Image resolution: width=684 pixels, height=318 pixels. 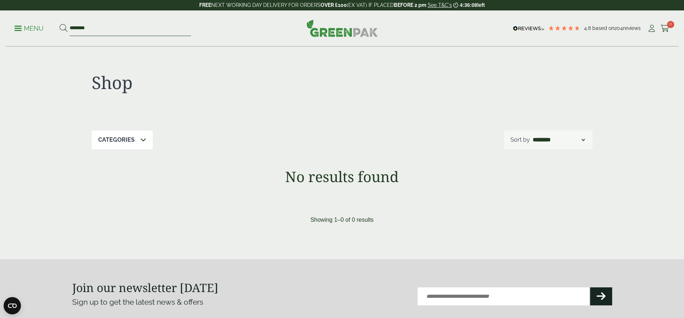 I want to click on p: Menu, so click(x=29, y=29).